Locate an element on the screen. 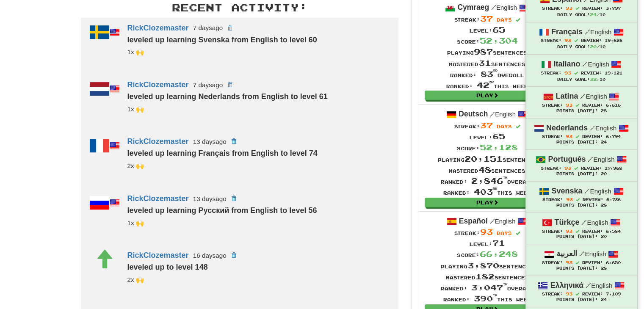 The image size is (644, 309). sup: th is located at coordinates (495, 295).